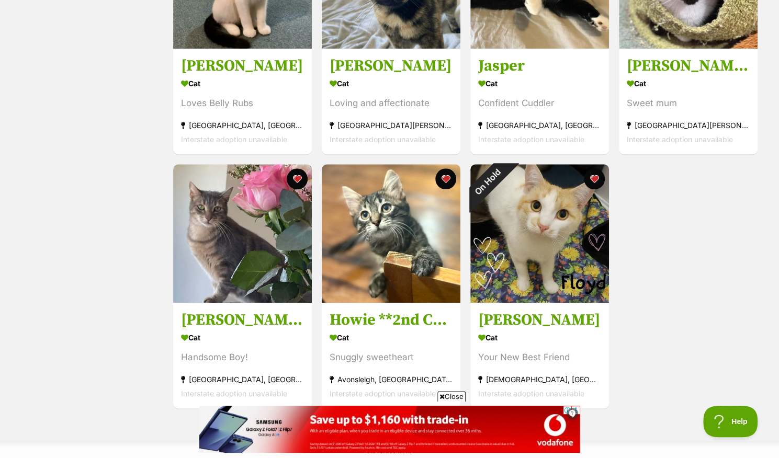  I want to click on span: Close, so click(451, 396).